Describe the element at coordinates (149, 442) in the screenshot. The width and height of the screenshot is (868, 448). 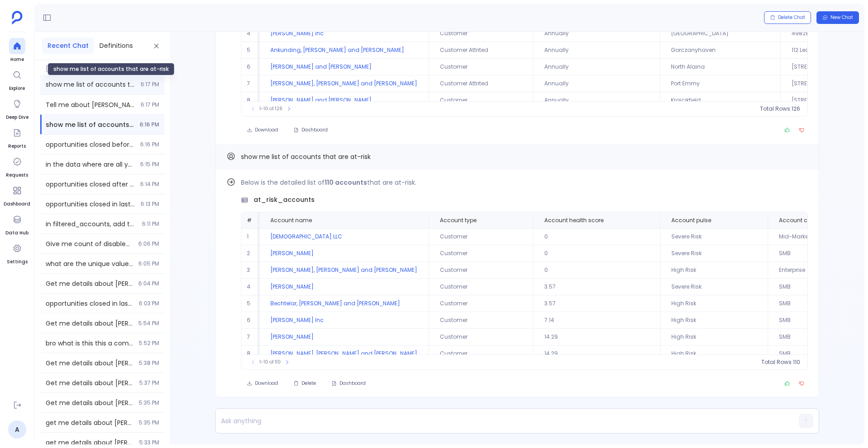
I see `span: 5:33 PM` at that location.